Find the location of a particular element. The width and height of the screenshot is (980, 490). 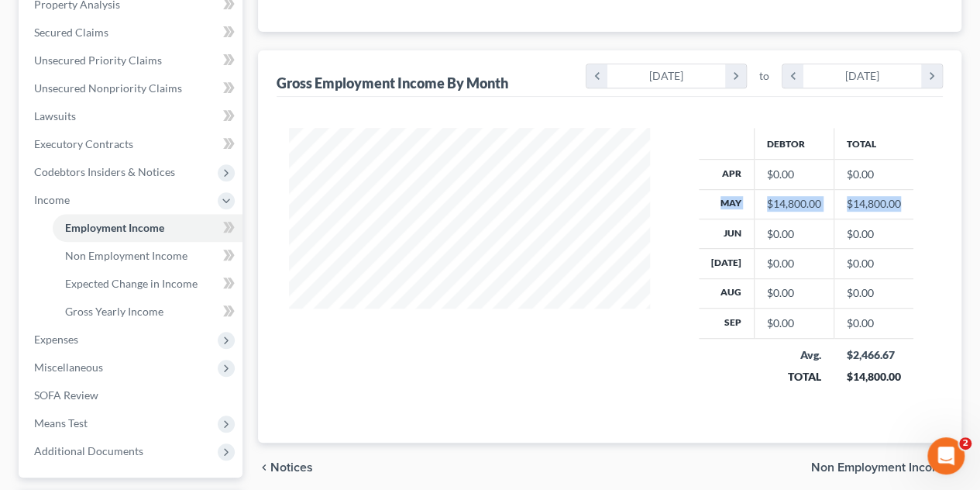

a: Expected Change in Income is located at coordinates (147, 284).